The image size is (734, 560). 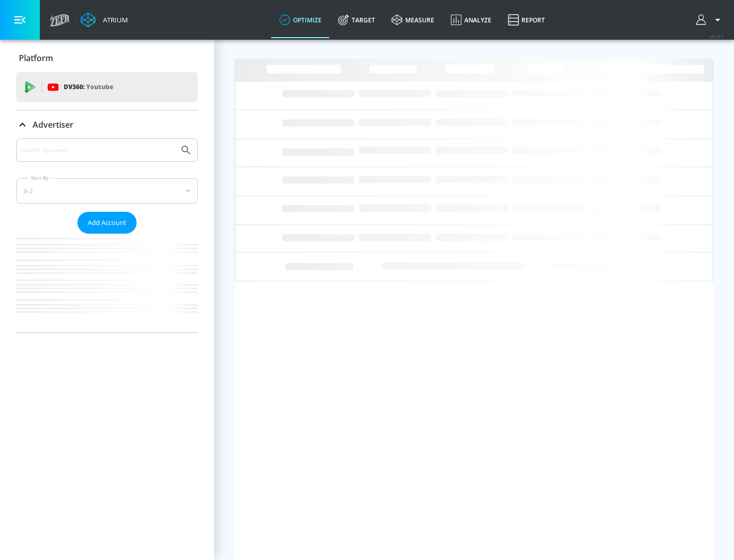 I want to click on div: Platform, so click(x=107, y=58).